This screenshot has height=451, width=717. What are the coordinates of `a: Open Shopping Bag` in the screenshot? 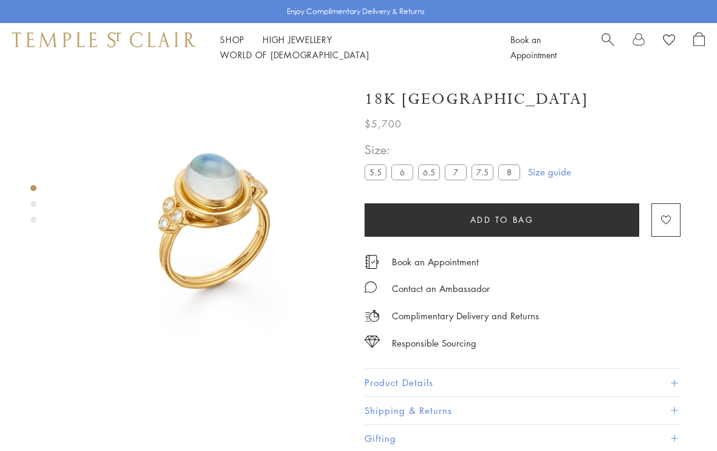 It's located at (699, 47).